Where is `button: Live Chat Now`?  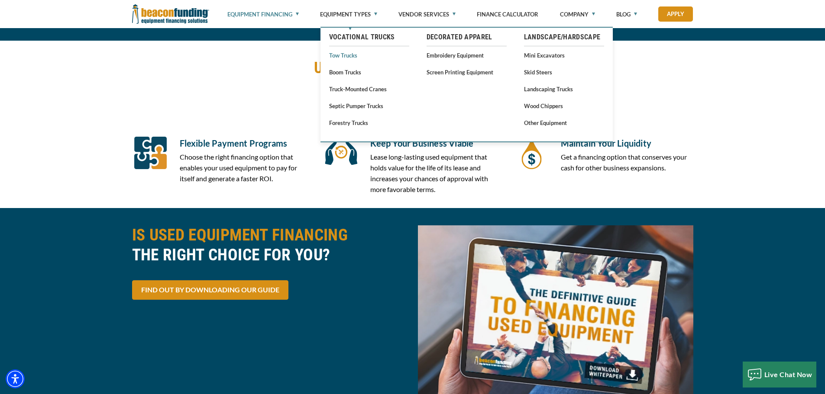
button: Live Chat Now is located at coordinates (779, 375).